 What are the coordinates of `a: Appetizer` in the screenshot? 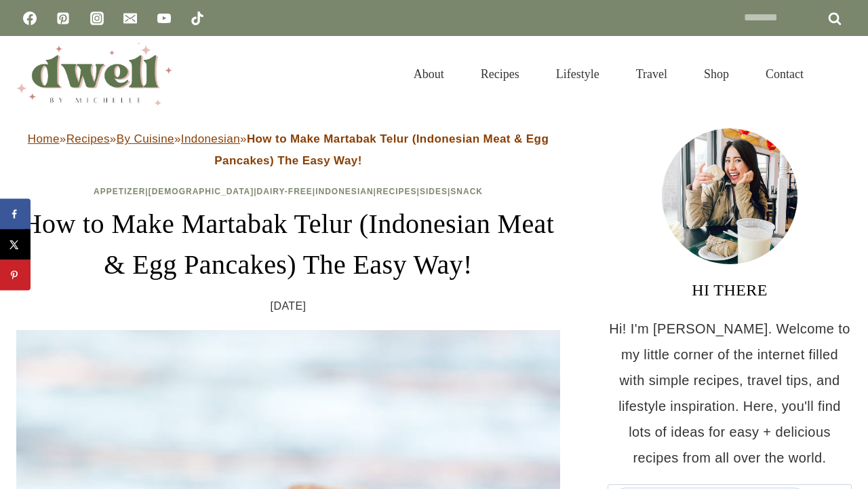 It's located at (119, 191).